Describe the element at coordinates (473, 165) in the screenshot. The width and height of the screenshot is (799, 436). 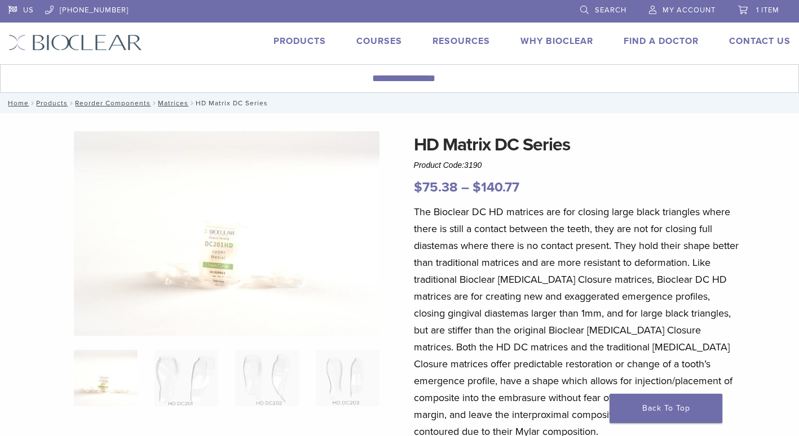
I see `span: 3190` at that location.